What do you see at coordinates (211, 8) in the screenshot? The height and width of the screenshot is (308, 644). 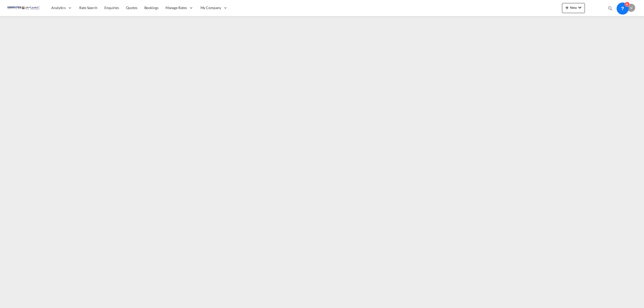 I see `span: My Company` at bounding box center [211, 8].